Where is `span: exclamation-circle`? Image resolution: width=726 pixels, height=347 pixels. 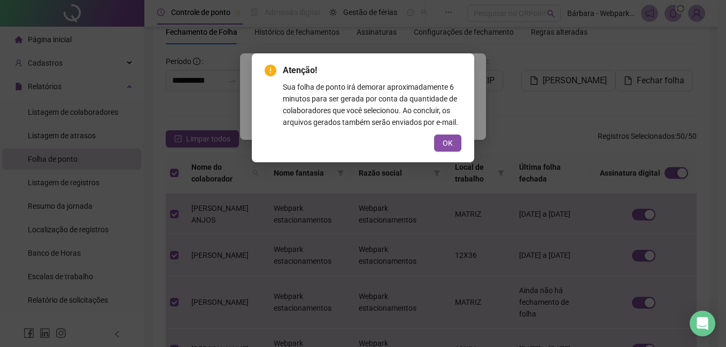 span: exclamation-circle is located at coordinates (270, 71).